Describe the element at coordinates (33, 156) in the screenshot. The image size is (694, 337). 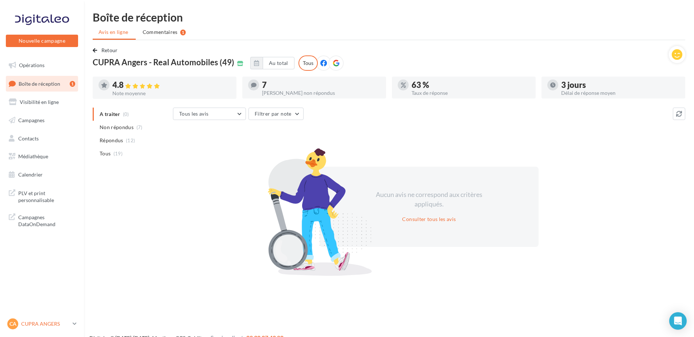
I see `span: Médiathèque` at that location.